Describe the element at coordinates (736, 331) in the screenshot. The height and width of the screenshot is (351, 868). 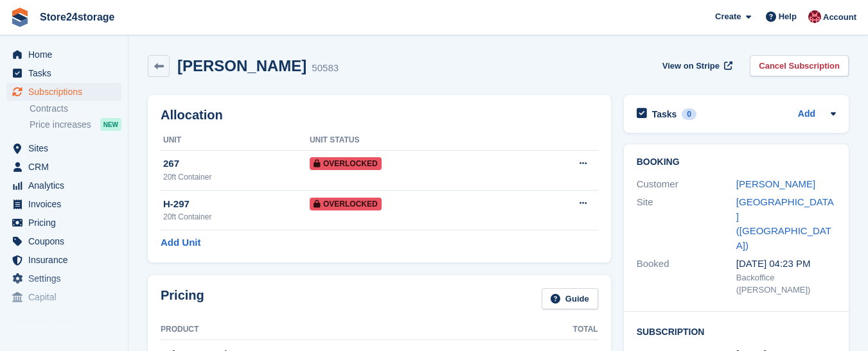
I see `h2: Subscription` at that location.